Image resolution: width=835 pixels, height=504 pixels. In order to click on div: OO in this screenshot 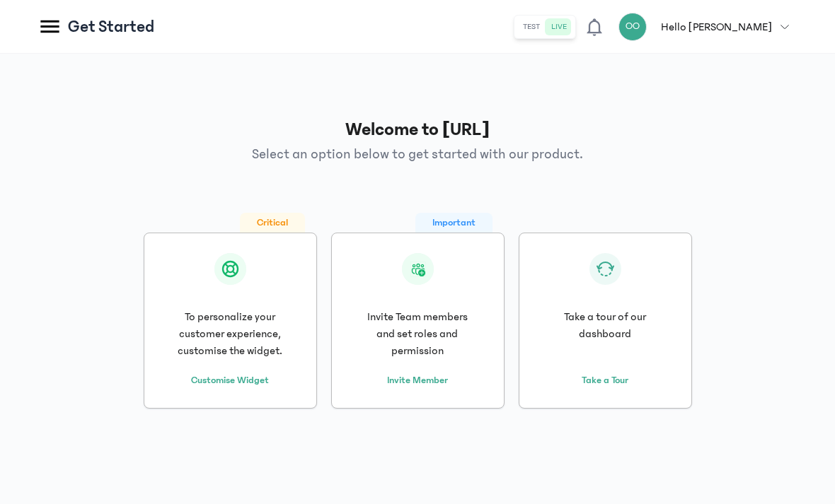, I will do `click(633, 27)`.